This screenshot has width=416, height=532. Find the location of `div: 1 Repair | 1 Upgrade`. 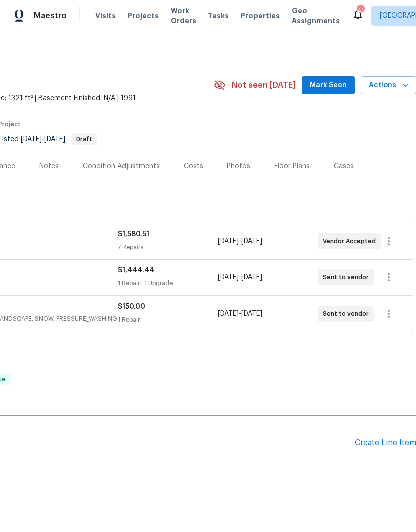

div: 1 Repair | 1 Upgrade is located at coordinates (168, 283).